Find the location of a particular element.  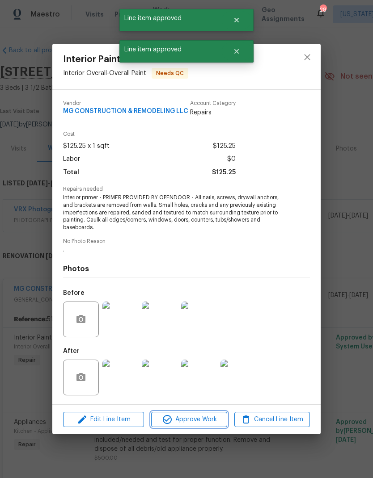

button: close is located at coordinates (307, 57).